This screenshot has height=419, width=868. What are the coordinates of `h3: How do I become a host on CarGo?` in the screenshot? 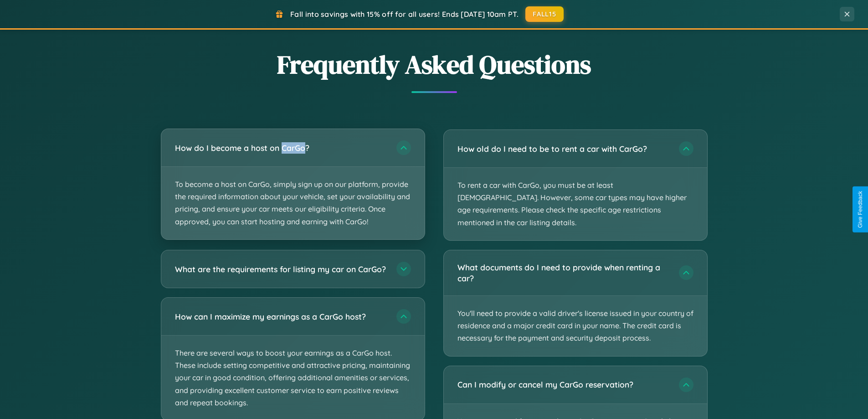 It's located at (281, 148).